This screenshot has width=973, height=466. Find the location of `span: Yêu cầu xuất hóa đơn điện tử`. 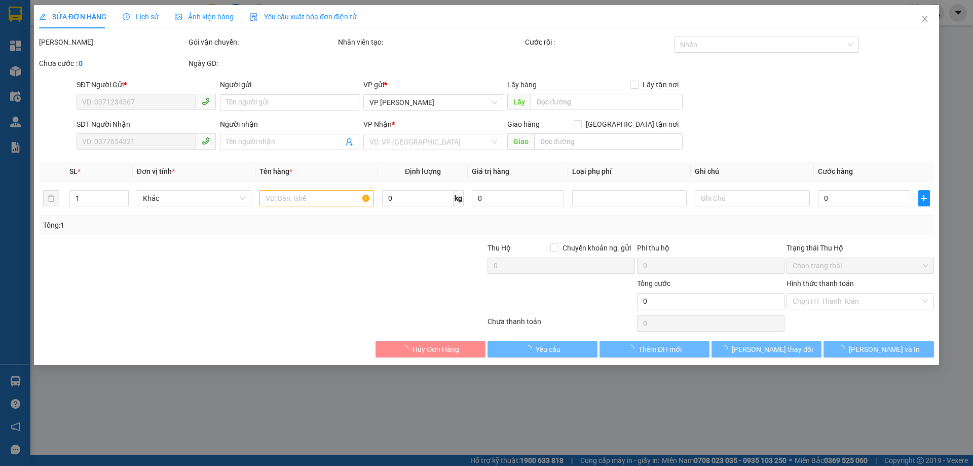

span: Yêu cầu xuất hóa đơn điện tử is located at coordinates (303, 17).